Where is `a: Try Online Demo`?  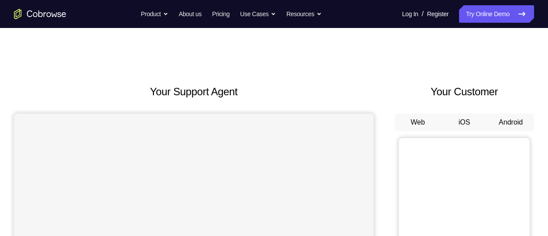 a: Try Online Demo is located at coordinates (497, 14).